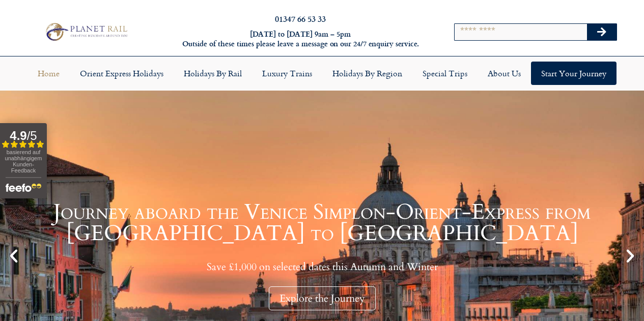 The width and height of the screenshot is (644, 321). What do you see at coordinates (287, 73) in the screenshot?
I see `a: Luxury Trains` at bounding box center [287, 73].